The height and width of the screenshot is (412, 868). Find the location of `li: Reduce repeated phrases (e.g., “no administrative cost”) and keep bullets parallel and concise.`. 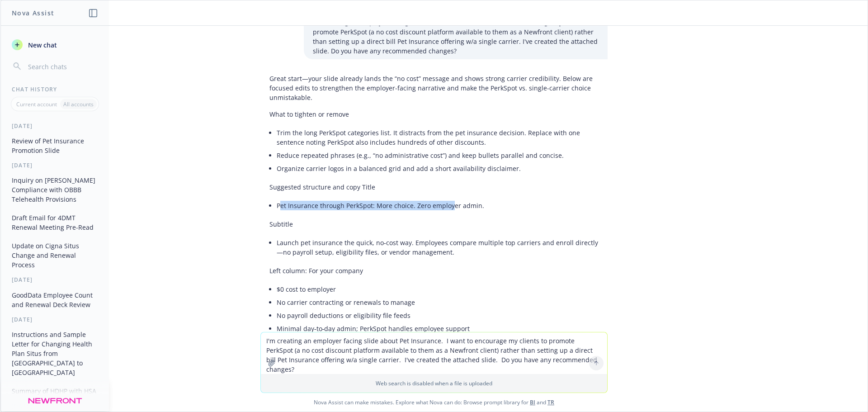

li: Reduce repeated phrases (e.g., “no administrative cost”) and keep bullets parallel and concise. is located at coordinates (438, 155).